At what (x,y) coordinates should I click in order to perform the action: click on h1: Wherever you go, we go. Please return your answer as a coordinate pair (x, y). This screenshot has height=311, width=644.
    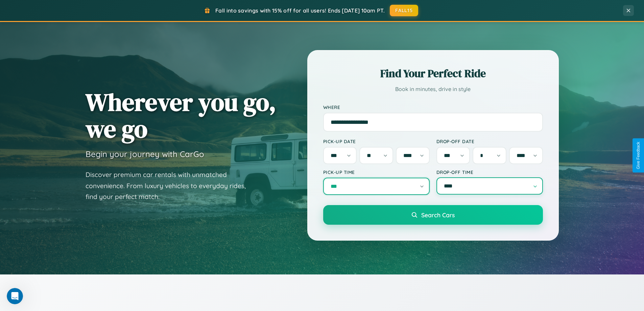
    Looking at the image, I should click on (181, 115).